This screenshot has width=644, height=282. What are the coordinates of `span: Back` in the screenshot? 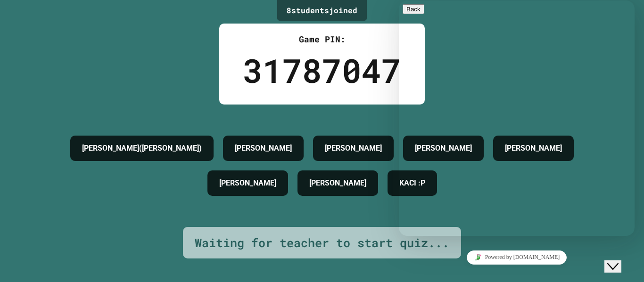 It's located at (14, 8).